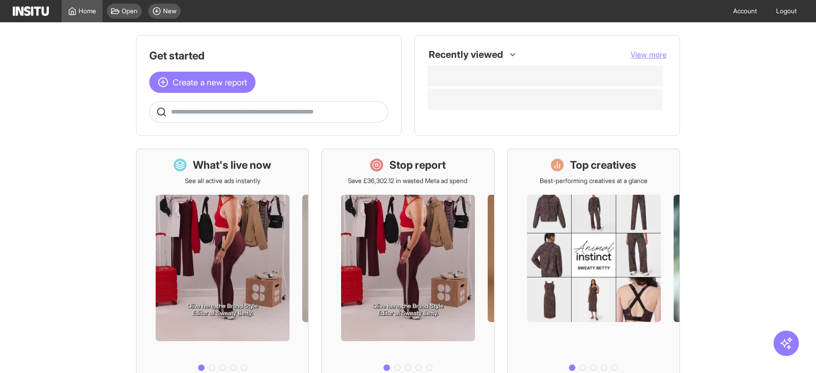  What do you see at coordinates (648, 55) in the screenshot?
I see `button: View more` at bounding box center [648, 55].